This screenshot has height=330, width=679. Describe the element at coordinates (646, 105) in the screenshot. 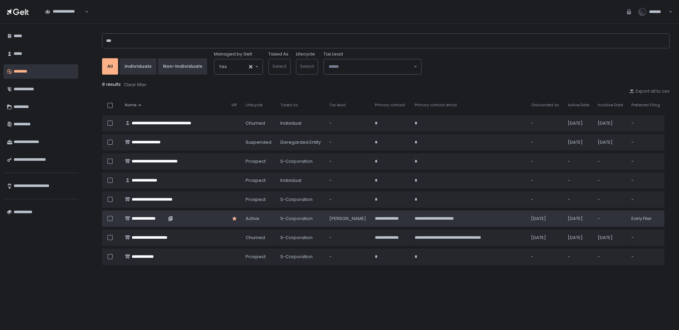

I see `span: Preferred Filing` at that location.